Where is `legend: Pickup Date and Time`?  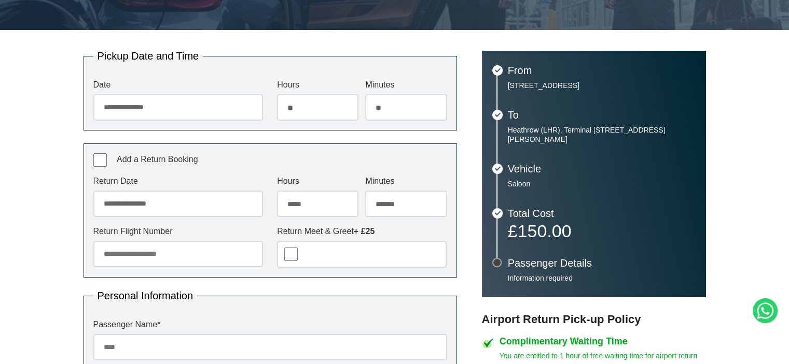
legend: Pickup Date and Time is located at coordinates (148, 56).